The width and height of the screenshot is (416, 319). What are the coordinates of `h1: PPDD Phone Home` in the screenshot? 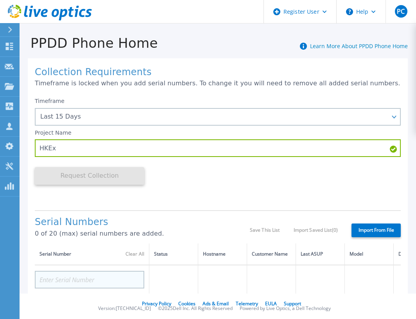 It's located at (89, 43).